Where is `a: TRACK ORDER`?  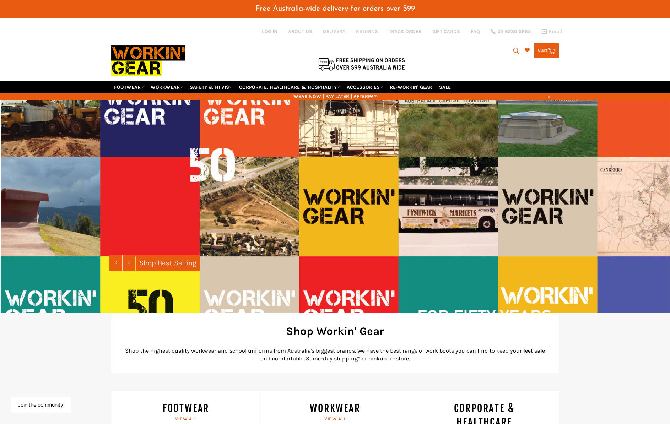
a: TRACK ORDER is located at coordinates (405, 31).